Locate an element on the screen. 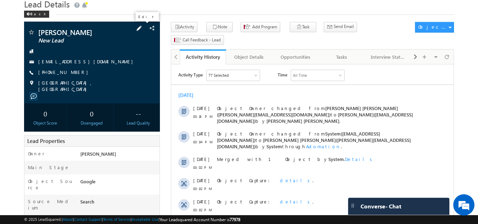 This screenshot has height=224, width=478. a: Activity History is located at coordinates (203, 57).